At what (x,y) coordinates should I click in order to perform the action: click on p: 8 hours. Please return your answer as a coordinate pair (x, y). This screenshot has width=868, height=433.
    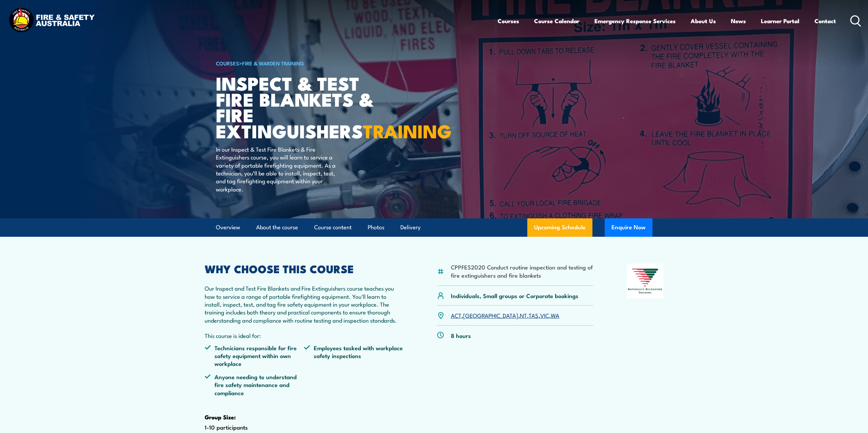
    Looking at the image, I should click on (461, 335).